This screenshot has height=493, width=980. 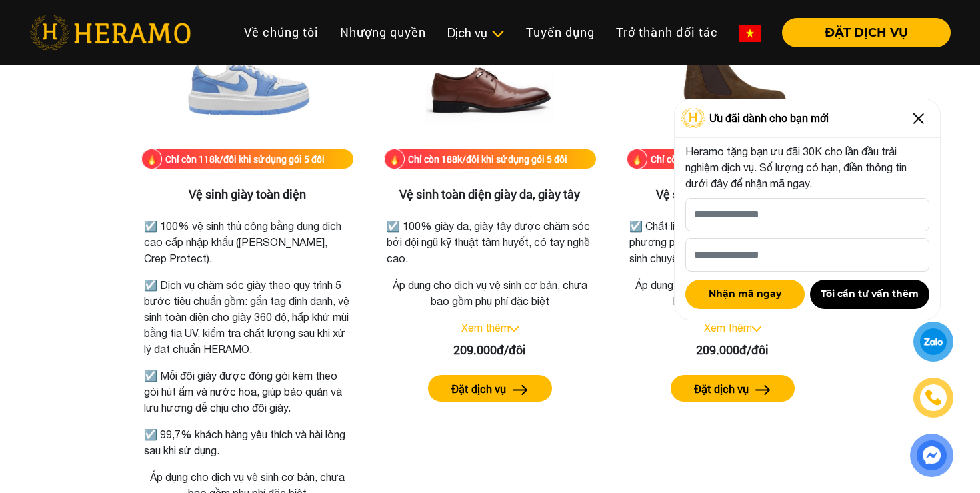 I want to click on p: ☑️ Chất liệu da lộn, nubuck được áp dụng phương pháp giặt giày khô với dung dịch vệ sinh chuyên d..., so click(x=733, y=242).